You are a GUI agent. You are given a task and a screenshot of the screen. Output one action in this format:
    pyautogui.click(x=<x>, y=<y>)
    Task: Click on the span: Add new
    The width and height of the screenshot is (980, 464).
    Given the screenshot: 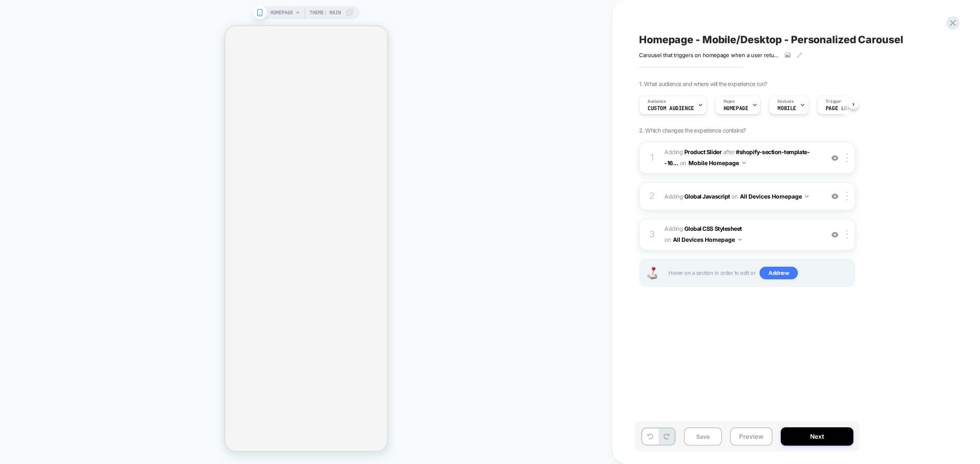 What is the action you would take?
    pyautogui.click(x=778, y=273)
    